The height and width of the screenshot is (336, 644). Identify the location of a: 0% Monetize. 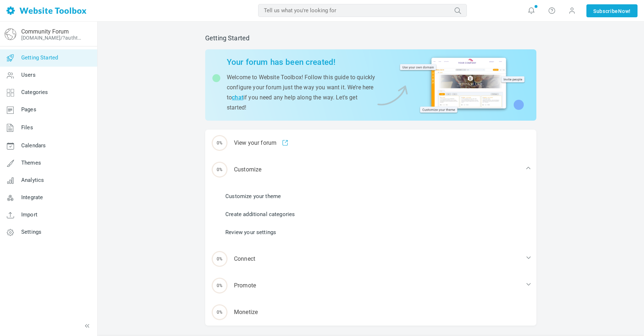
(371, 313).